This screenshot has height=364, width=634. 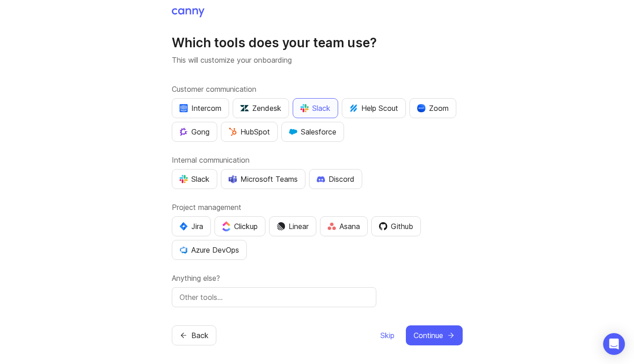 I want to click on button: Back, so click(x=194, y=335).